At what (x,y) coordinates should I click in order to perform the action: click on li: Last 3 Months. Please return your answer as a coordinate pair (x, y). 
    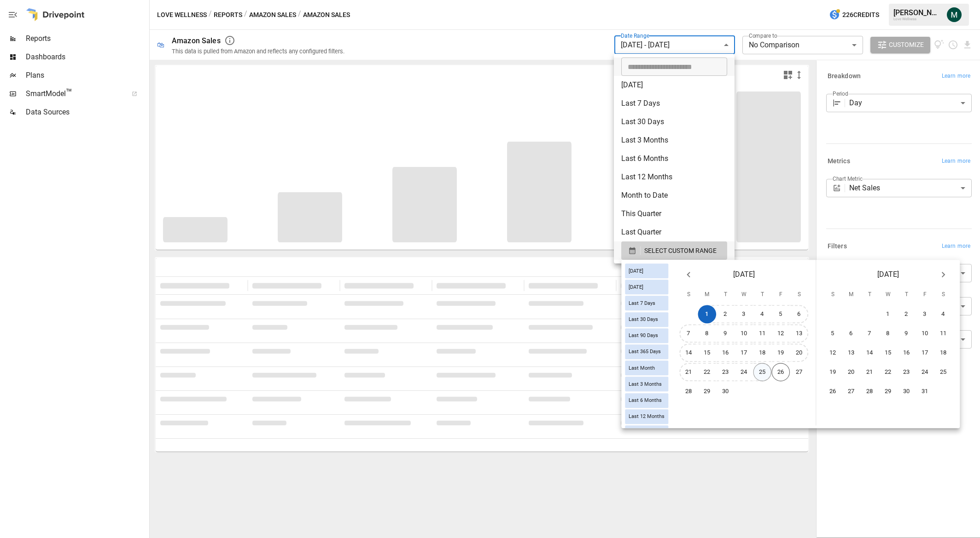
    Looking at the image, I should click on (674, 140).